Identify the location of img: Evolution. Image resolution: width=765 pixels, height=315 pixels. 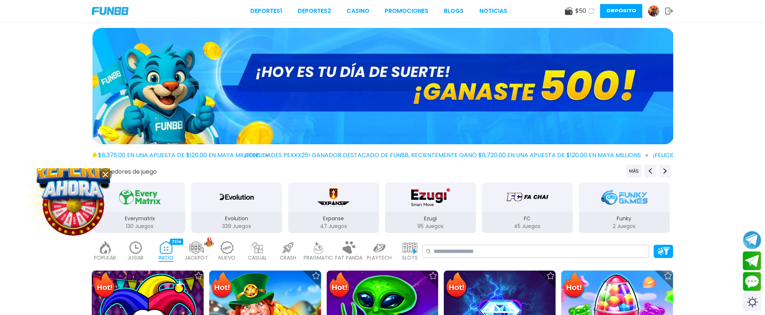
(237, 197).